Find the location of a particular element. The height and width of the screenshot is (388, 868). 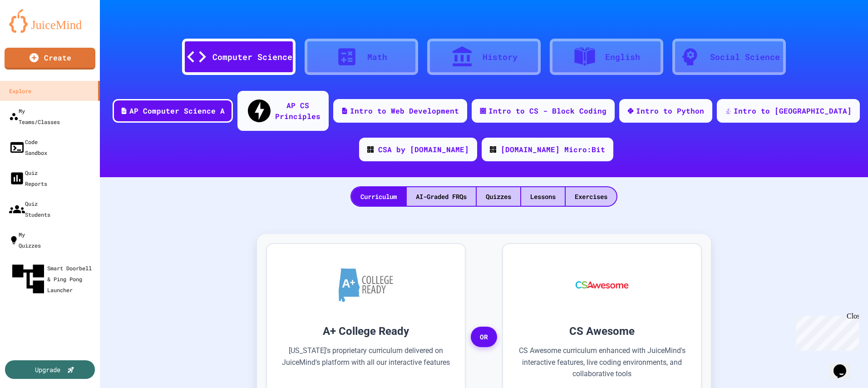

div: Smart Doorbell & Ping Pong Launcher is located at coordinates (52, 279).